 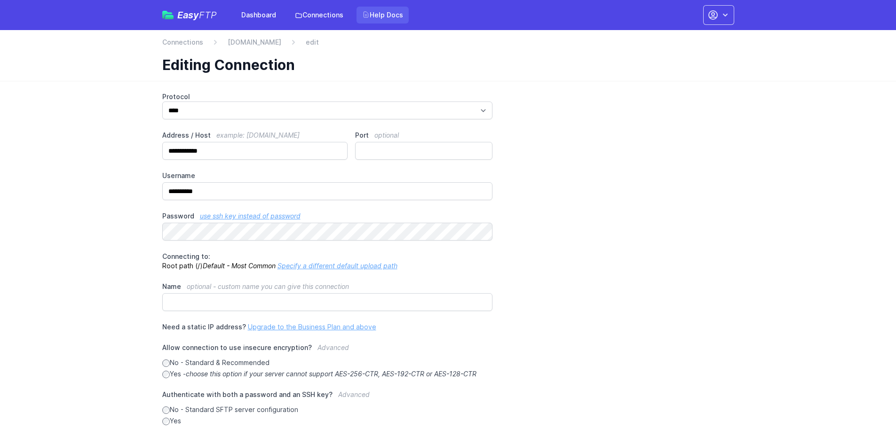 I want to click on input: No - Standard & Recommended, so click(x=166, y=363).